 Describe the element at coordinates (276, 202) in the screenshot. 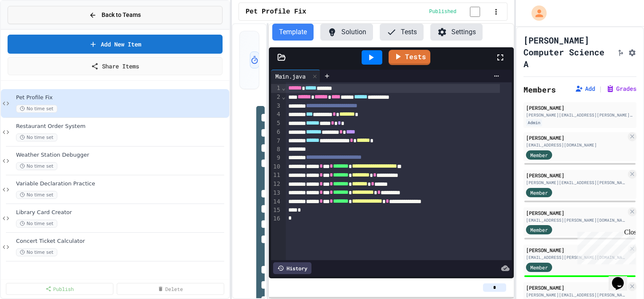

I see `div: 14` at that location.